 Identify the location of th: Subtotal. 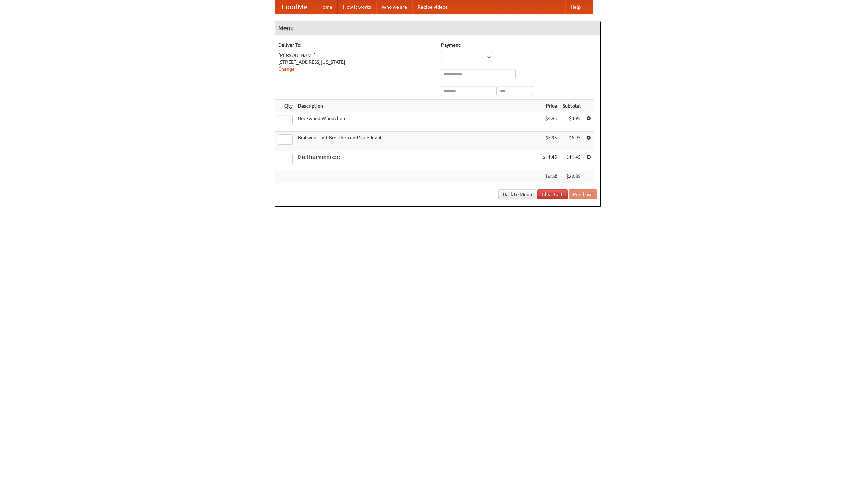
(572, 106).